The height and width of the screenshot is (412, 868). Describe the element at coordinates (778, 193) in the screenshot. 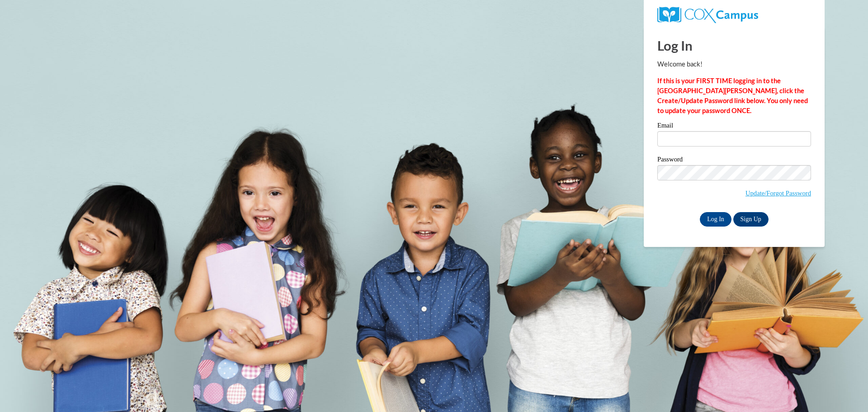

I see `a: Update/Forgot Password` at that location.